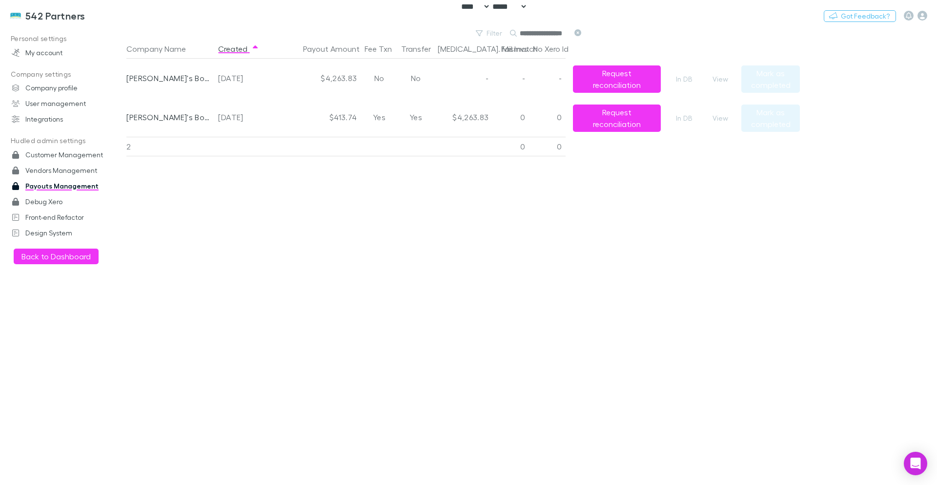  What do you see at coordinates (67, 39) in the screenshot?
I see `p: Personal settings` at bounding box center [67, 39].